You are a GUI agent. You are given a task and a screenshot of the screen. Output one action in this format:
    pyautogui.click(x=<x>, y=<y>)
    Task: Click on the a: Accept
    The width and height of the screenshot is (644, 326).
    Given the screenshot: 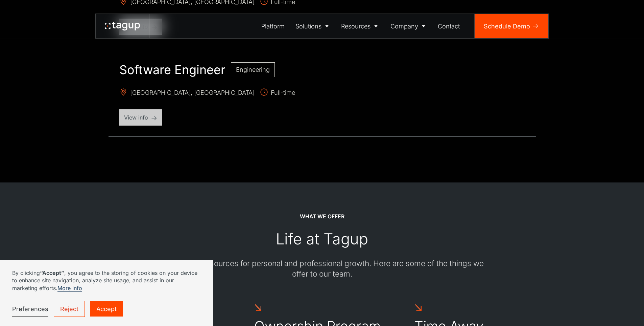 What is the action you would take?
    pyautogui.click(x=106, y=309)
    